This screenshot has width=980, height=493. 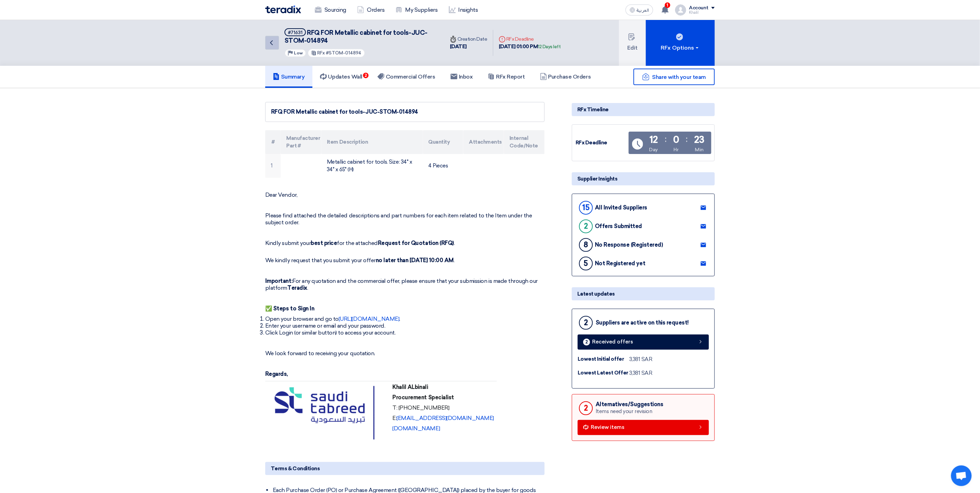 What do you see at coordinates (643, 110) in the screenshot?
I see `div: RFx Timeline` at bounding box center [643, 110].